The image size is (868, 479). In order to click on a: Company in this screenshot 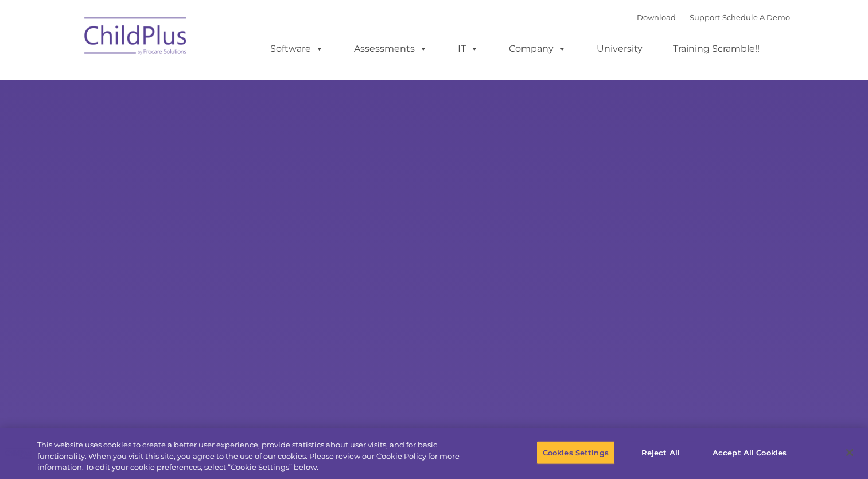, I will do `click(538, 49)`.